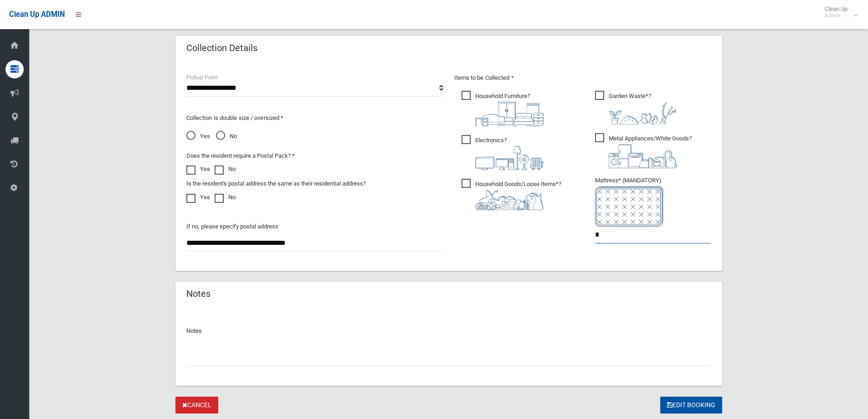 The height and width of the screenshot is (419, 868). What do you see at coordinates (510, 199) in the screenshot?
I see `img: b13cc3517677393f34c0a387616ef184.png` at bounding box center [510, 199].